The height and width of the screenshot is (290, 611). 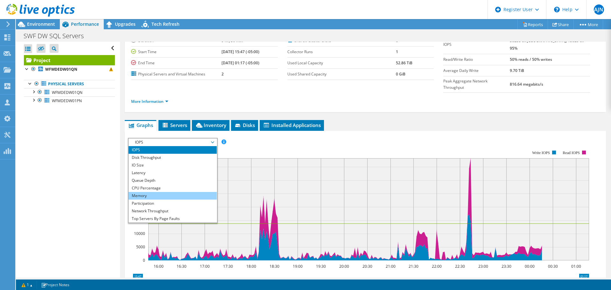 I want to click on a: Share, so click(x=561, y=24).